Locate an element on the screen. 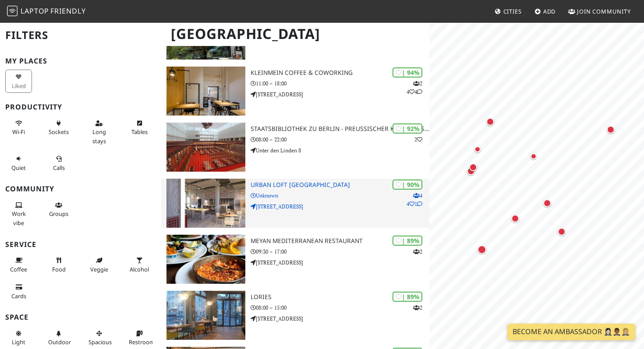  a: LaptopFriendly LaptopFriendly is located at coordinates (46, 11).